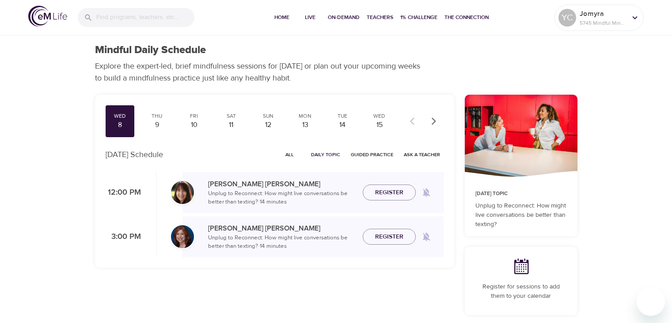  Describe the element at coordinates (380, 125) in the screenshot. I see `div: 15` at that location.